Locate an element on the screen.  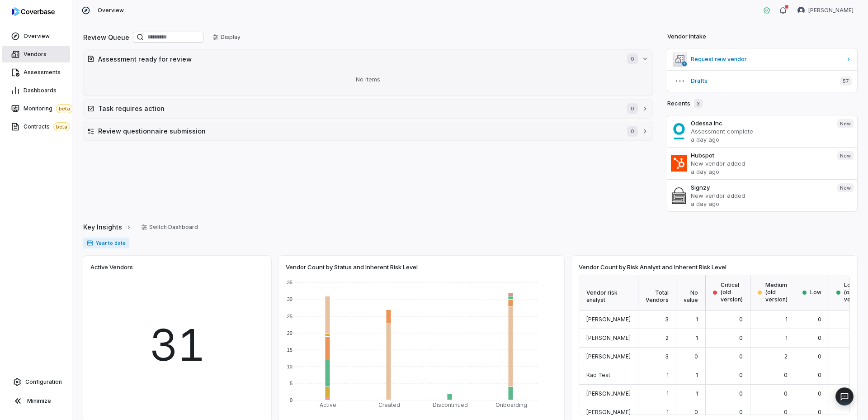
a: HubspotNew vendor addeda day agoNew is located at coordinates (762, 163).